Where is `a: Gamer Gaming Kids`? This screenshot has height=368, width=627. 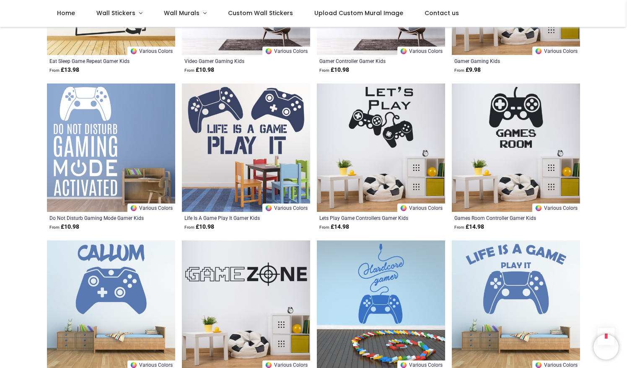
a: Gamer Gaming Kids is located at coordinates (503, 61).